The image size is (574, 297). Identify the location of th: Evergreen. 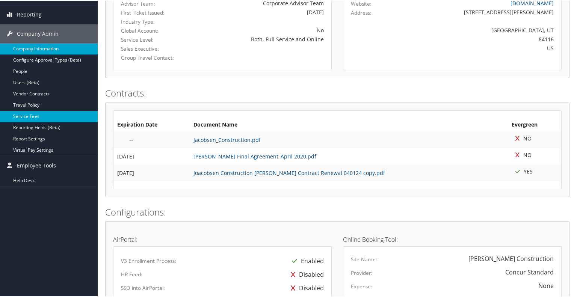
(535, 124).